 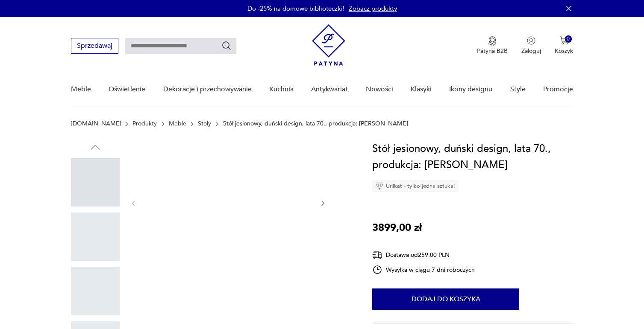 What do you see at coordinates (492, 51) in the screenshot?
I see `p: Patyna B2B` at bounding box center [492, 51].